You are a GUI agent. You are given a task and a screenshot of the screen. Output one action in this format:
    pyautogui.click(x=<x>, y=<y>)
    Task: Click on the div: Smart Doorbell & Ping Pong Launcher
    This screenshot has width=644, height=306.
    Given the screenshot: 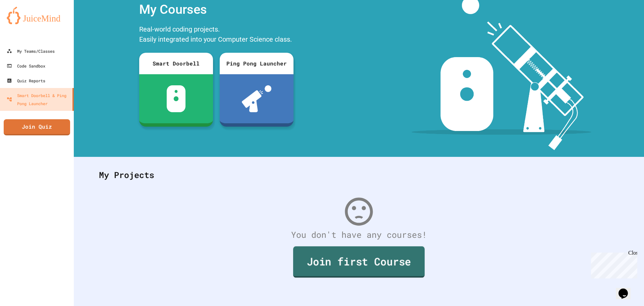 What is the action you would take?
    pyautogui.click(x=38, y=99)
    